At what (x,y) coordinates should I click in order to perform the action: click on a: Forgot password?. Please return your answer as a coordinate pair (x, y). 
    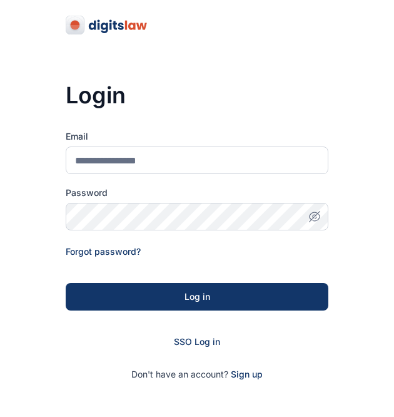
    Looking at the image, I should click on (103, 251).